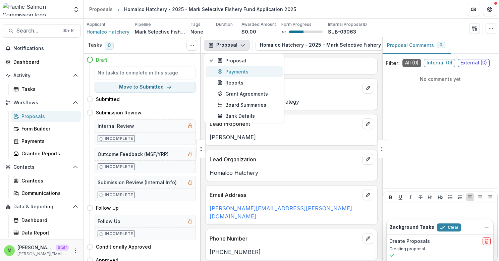 Image resolution: width=499 pixels, height=261 pixels. What do you see at coordinates (46, 180) in the screenshot?
I see `a: Grantees` at bounding box center [46, 180].